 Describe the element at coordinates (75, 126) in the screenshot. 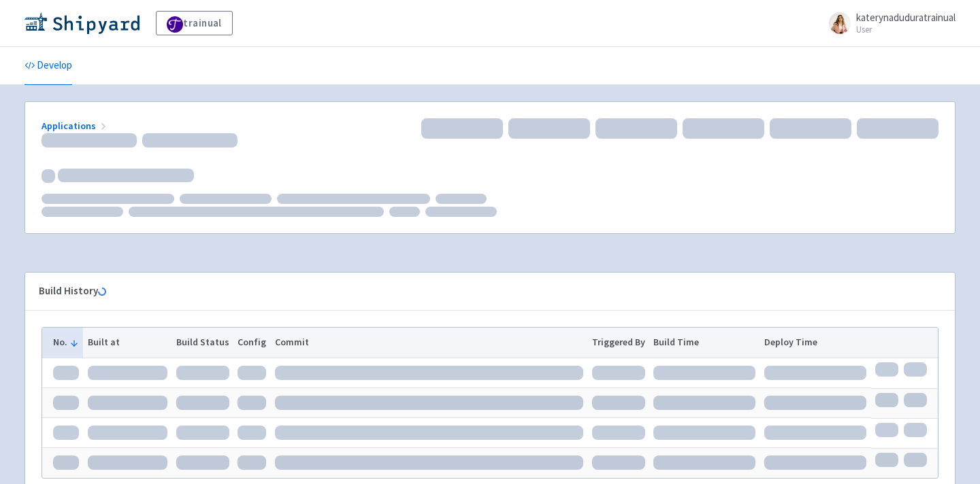

I see `a: Applications` at that location.